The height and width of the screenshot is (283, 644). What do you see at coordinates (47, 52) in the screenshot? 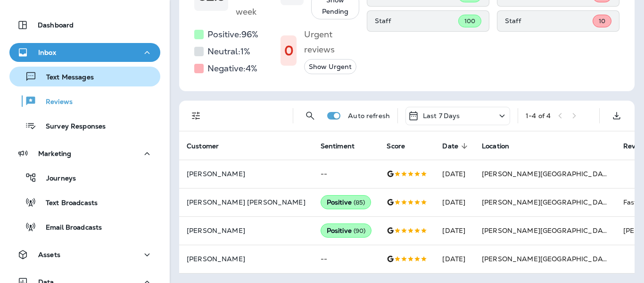
I see `p: Inbox` at bounding box center [47, 52].